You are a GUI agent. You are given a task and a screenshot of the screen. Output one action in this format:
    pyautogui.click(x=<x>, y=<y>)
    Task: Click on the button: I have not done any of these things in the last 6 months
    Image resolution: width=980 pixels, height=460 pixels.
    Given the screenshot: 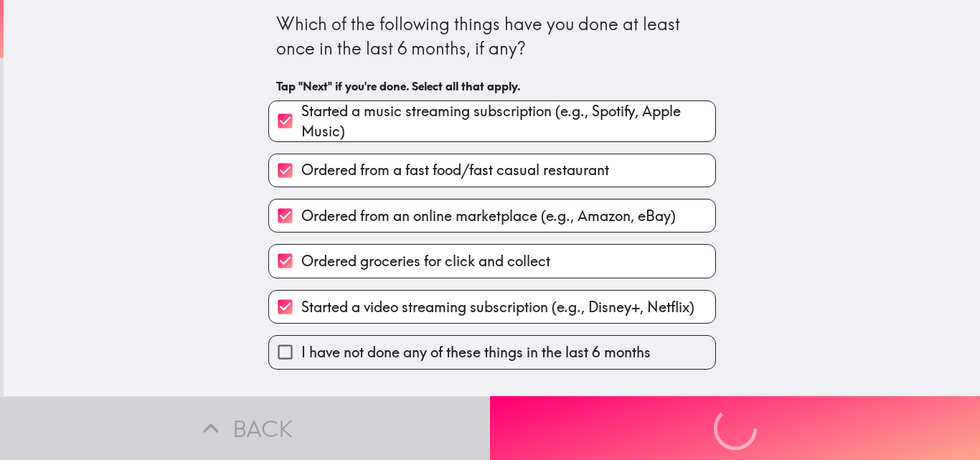 What is the action you would take?
    pyautogui.click(x=492, y=352)
    